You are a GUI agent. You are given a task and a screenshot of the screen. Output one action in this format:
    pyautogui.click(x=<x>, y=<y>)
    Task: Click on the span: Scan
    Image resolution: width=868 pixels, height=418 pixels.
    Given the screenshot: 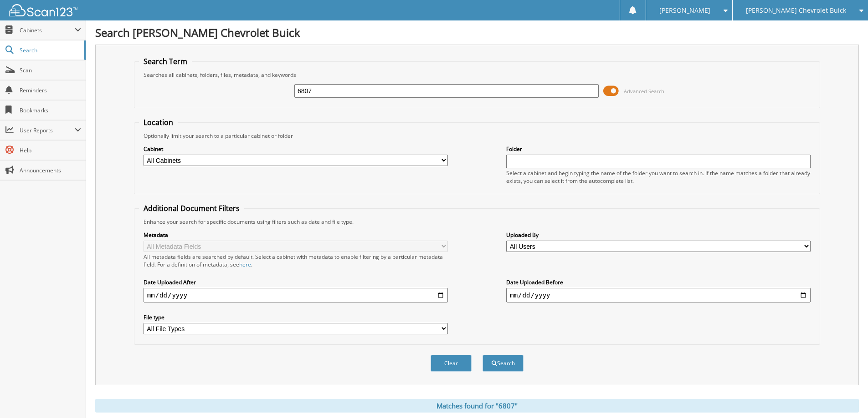 What is the action you would take?
    pyautogui.click(x=50, y=70)
    